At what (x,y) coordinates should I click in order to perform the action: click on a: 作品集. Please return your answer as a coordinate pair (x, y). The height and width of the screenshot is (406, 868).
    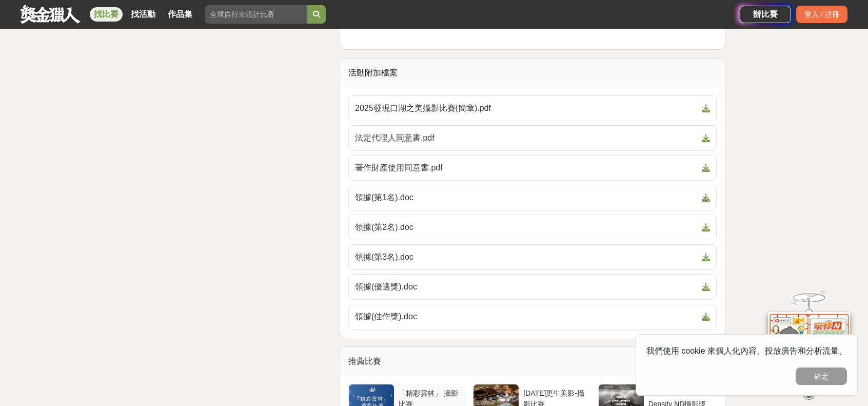
    Looking at the image, I should click on (180, 14).